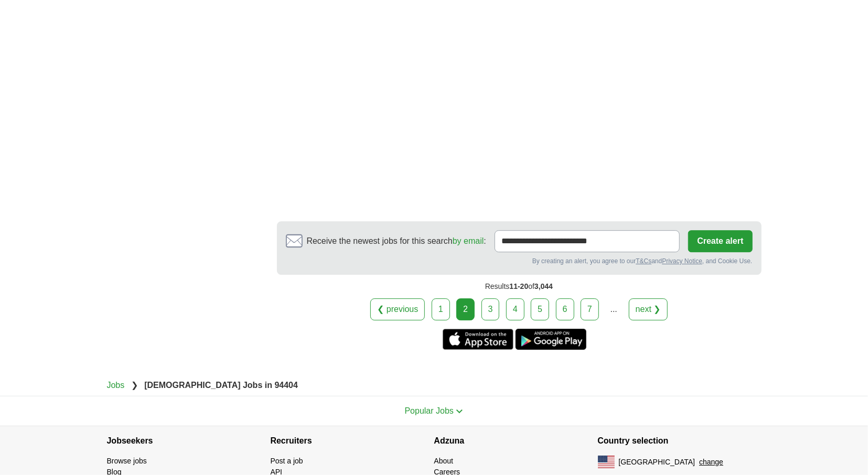  Describe the element at coordinates (515, 310) in the screenshot. I see `a: 4` at that location.